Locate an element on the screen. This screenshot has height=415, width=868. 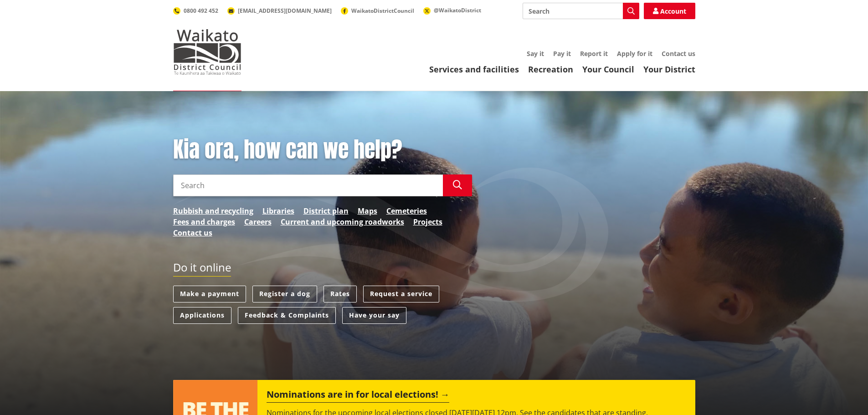
h1: Kia ora, how can we help? is located at coordinates (322, 150).